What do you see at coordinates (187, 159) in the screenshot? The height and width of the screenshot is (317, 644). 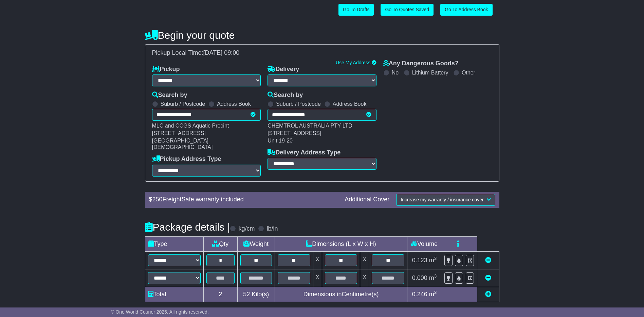 I see `label: Pickup Address Type` at bounding box center [187, 159].